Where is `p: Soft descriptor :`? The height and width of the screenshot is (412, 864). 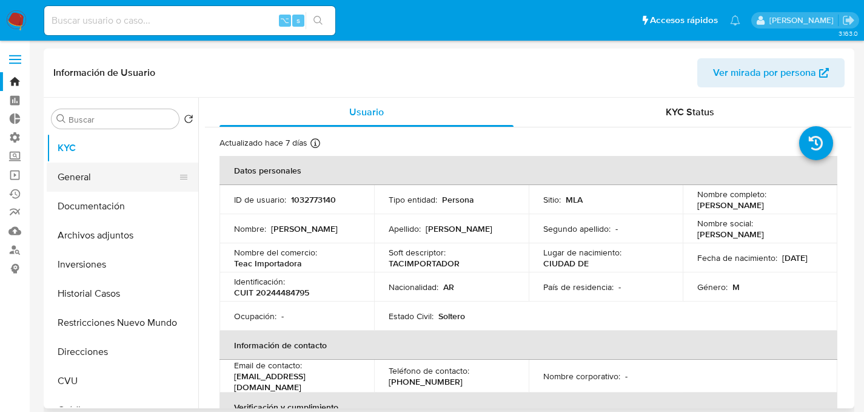 p: Soft descriptor : is located at coordinates (417, 252).